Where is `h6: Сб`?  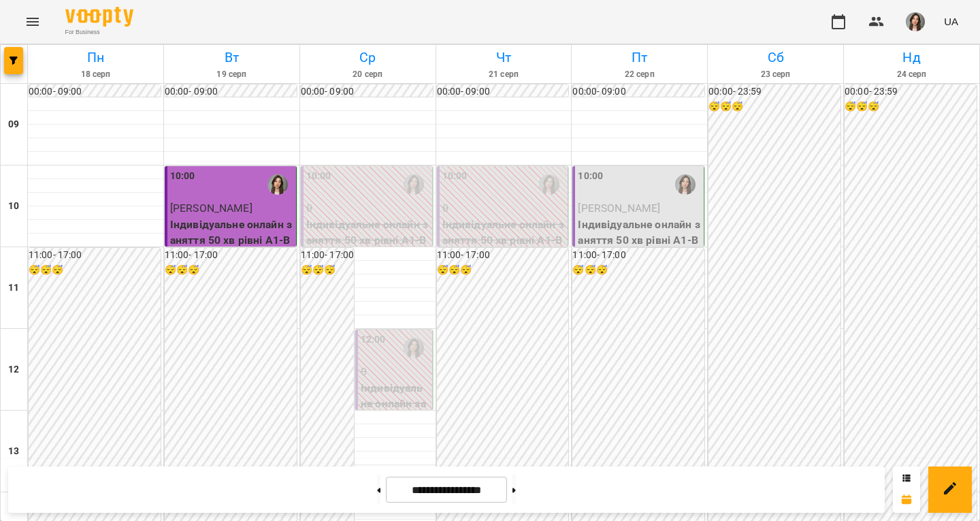
h6: Сб is located at coordinates (775, 57).